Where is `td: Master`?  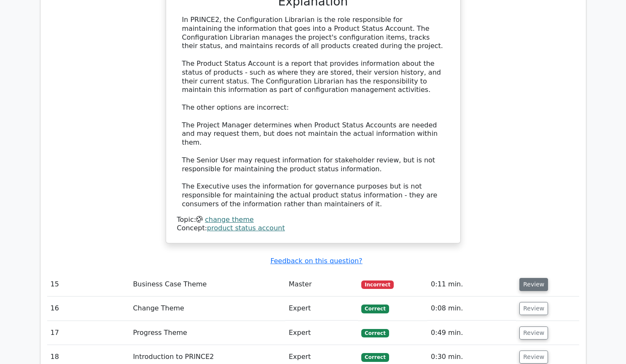
td: Master is located at coordinates (322, 284).